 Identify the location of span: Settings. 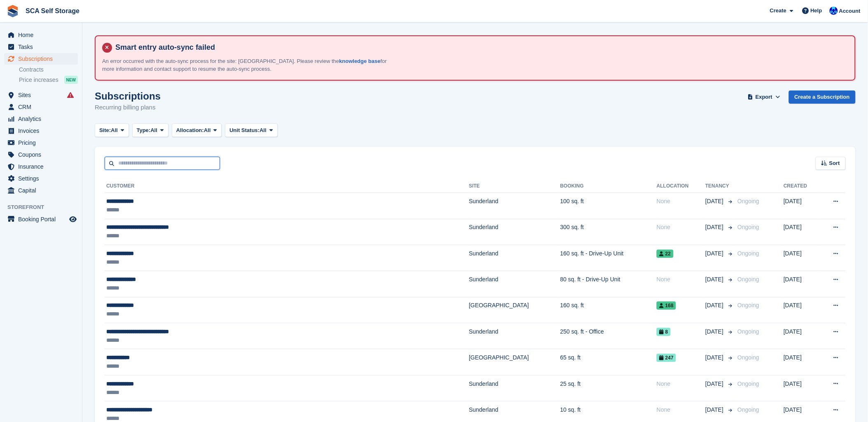
(43, 179).